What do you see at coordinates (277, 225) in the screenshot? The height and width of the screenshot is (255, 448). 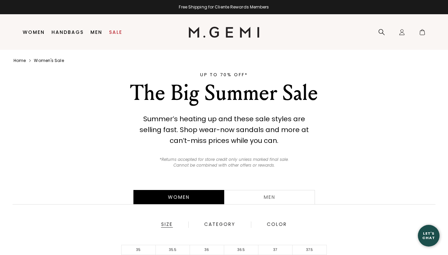 I see `div: Color` at bounding box center [277, 225].